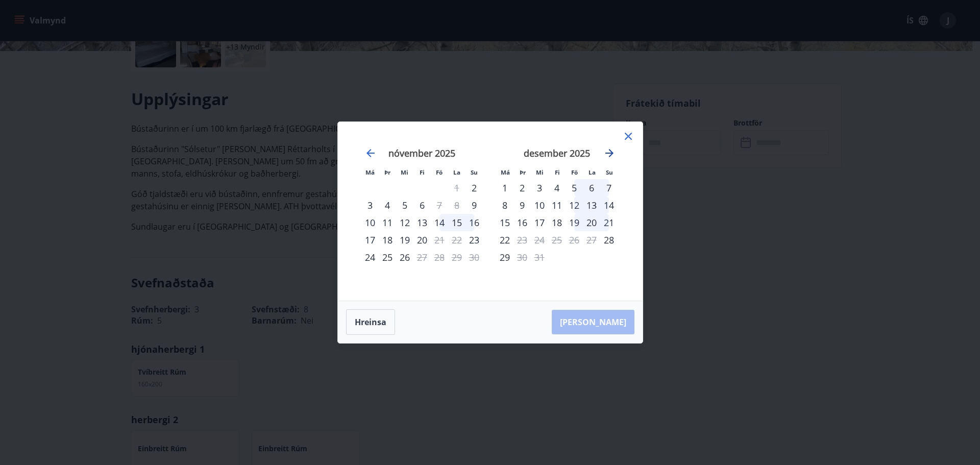 The height and width of the screenshot is (465, 980). I want to click on td: Choose mánudagur, 3. nóvember 2025 as your check-in date. It’s available., so click(370, 205).